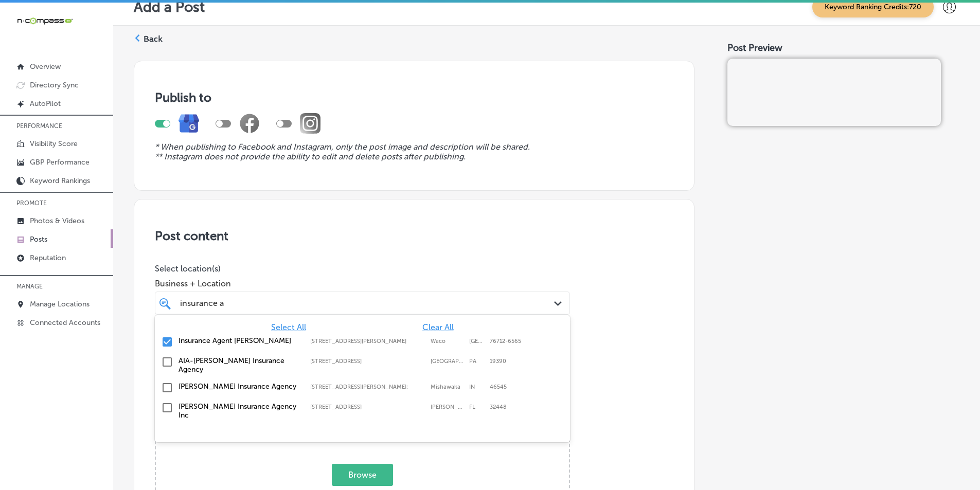  I want to click on label: PA, so click(477, 361).